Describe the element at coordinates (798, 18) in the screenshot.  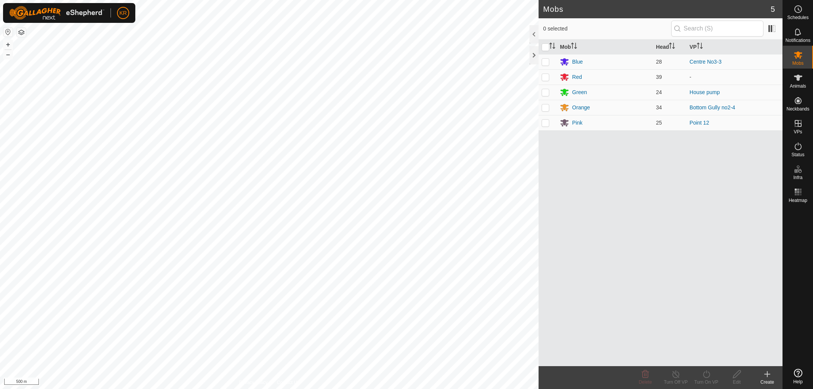
I see `span: Schedules` at that location.